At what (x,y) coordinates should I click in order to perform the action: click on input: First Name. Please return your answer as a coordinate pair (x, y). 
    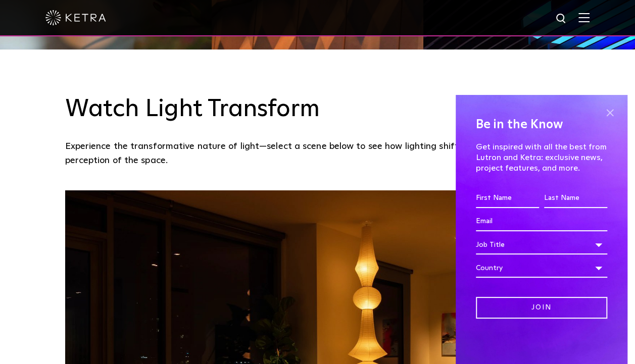
    Looking at the image, I should click on (507, 199).